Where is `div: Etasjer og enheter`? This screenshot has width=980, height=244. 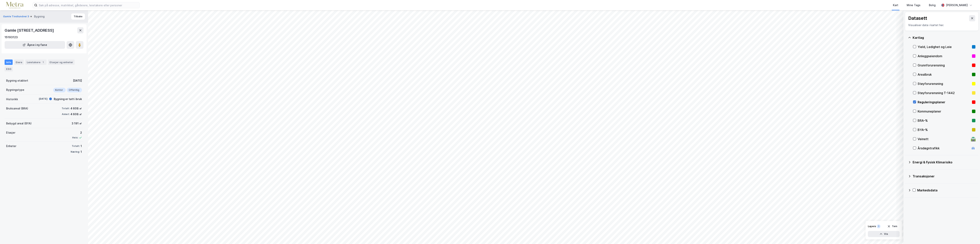
div: Etasjer og enheter is located at coordinates (62, 62).